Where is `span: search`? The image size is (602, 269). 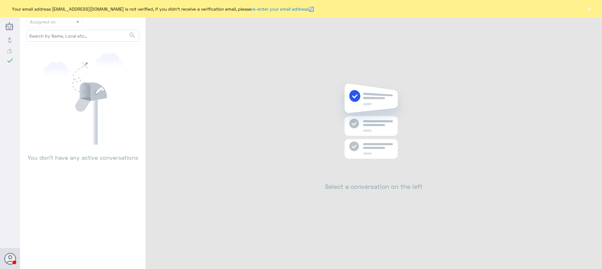 span: search is located at coordinates (132, 35).